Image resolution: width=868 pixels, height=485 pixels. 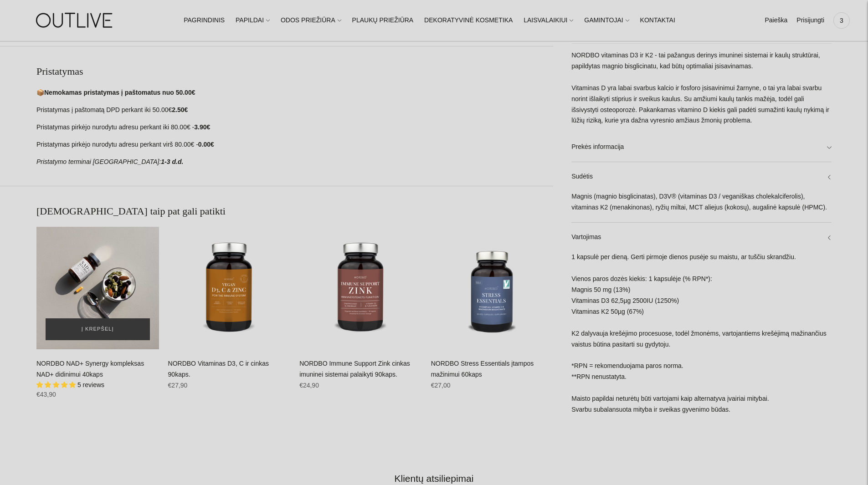 I want to click on p: Pristatymas pirkėjo nurodytu adresu perkant virš 80.00€ -, so click(x=295, y=145).